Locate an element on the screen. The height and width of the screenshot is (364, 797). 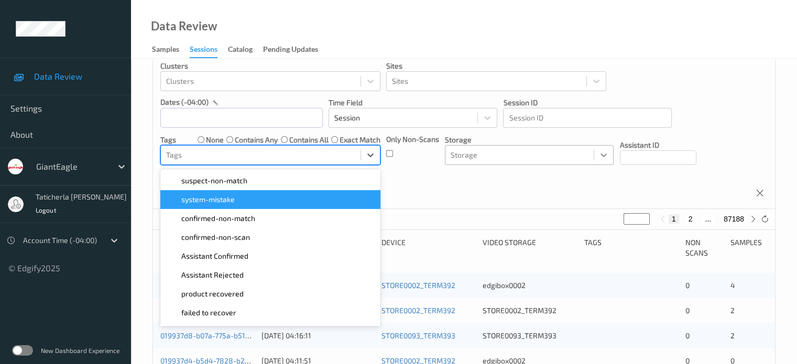
p: Assistant ID is located at coordinates (658, 145).